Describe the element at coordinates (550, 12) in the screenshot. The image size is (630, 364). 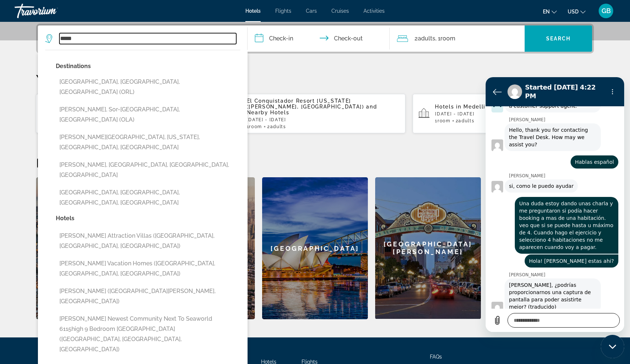
I see `button: Change language` at that location.